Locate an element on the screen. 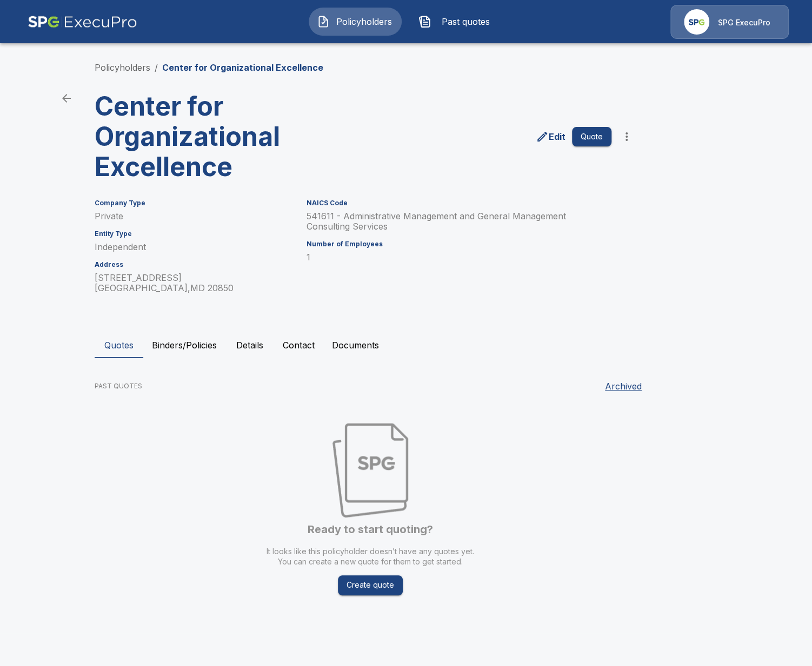  p: It looks like this policyholder doesn’t have any quotes yet. You can create a new quote for them ... is located at coordinates (370, 556).